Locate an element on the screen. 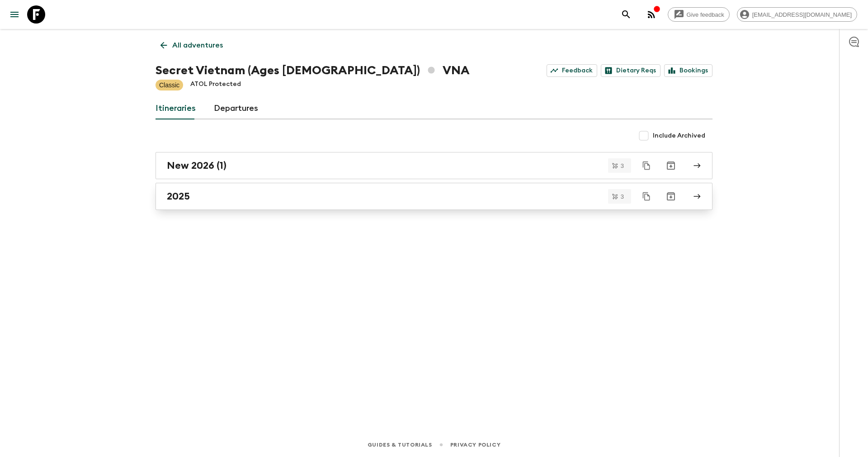 The image size is (868, 457). h2: 2025 is located at coordinates (178, 196).